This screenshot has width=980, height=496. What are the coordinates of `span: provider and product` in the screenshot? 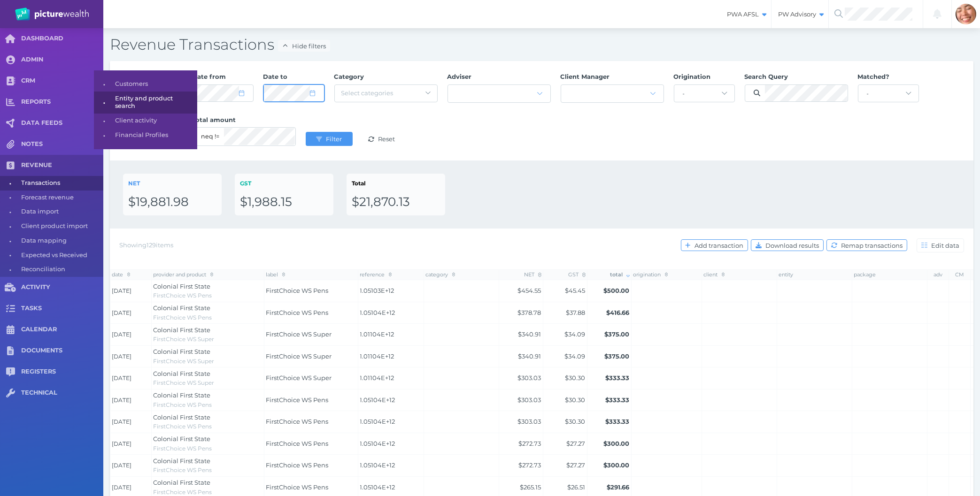 It's located at (184, 275).